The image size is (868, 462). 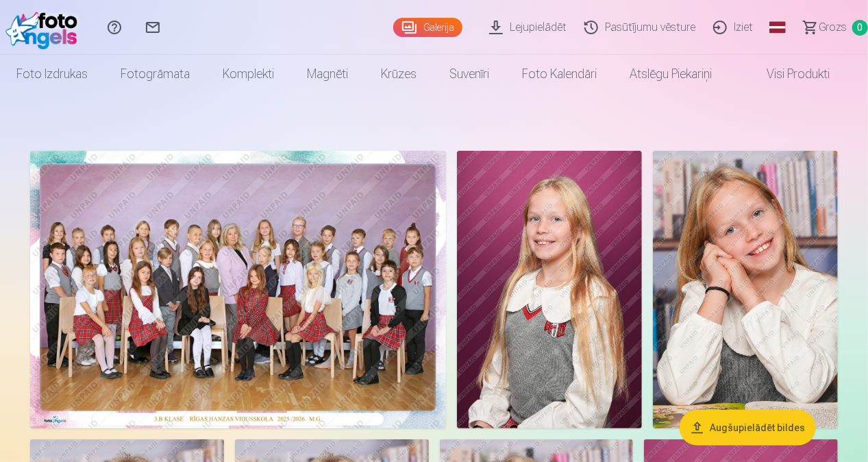 What do you see at coordinates (559, 74) in the screenshot?
I see `a: Foto kalendāri` at bounding box center [559, 74].